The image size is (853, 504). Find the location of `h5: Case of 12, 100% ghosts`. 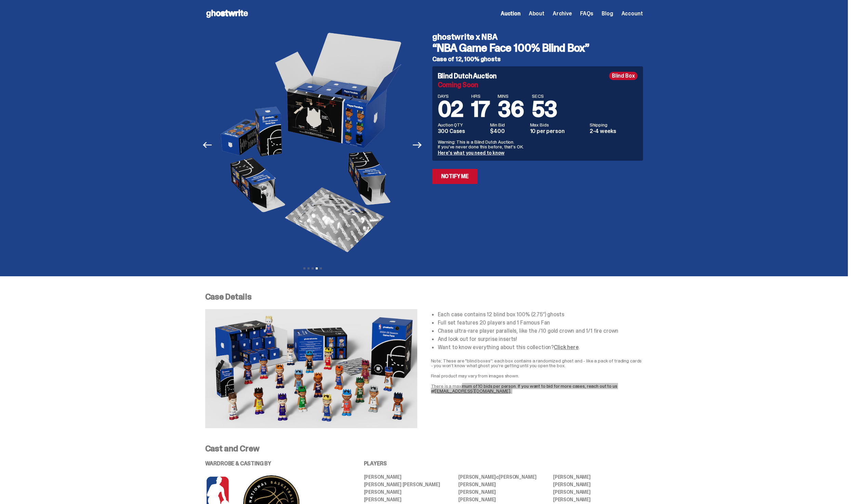

h5: Case of 12, 100% ghosts is located at coordinates (537, 59).